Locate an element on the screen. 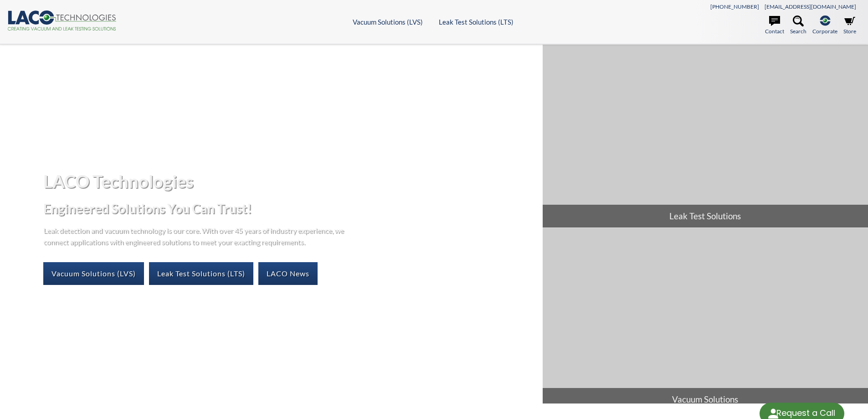  span: Corporate is located at coordinates (825, 31).